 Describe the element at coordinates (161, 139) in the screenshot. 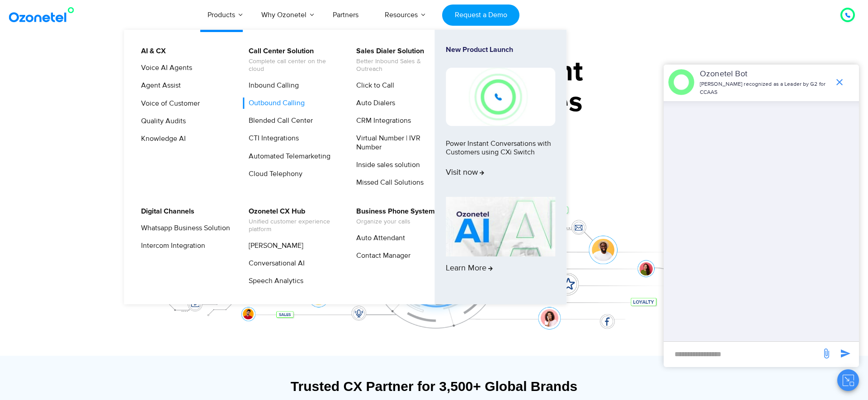

I see `a: Knowledge AI` at that location.